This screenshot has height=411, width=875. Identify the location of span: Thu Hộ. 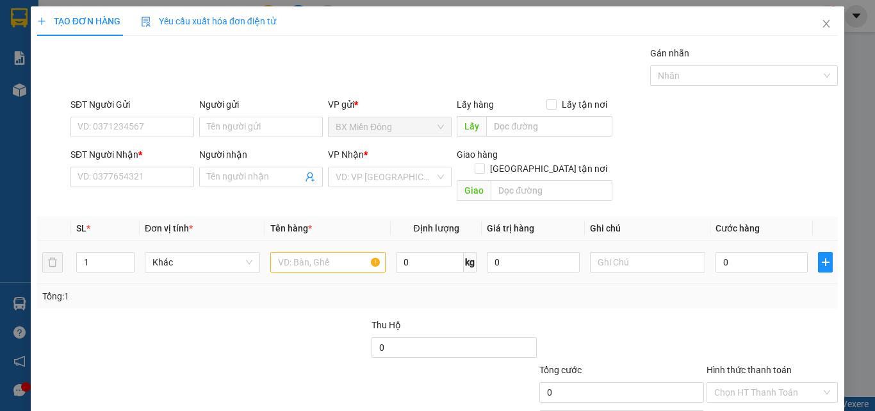
(386, 325).